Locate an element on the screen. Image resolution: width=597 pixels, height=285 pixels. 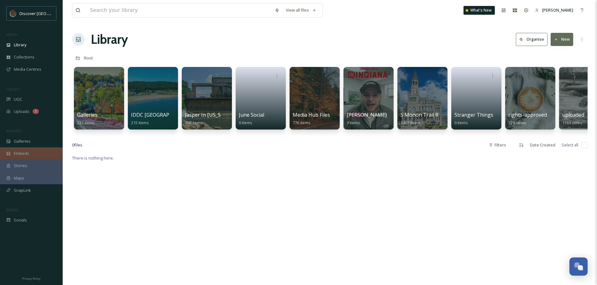
a: S Monon Trail Radius1467 items is located at coordinates (425, 119).